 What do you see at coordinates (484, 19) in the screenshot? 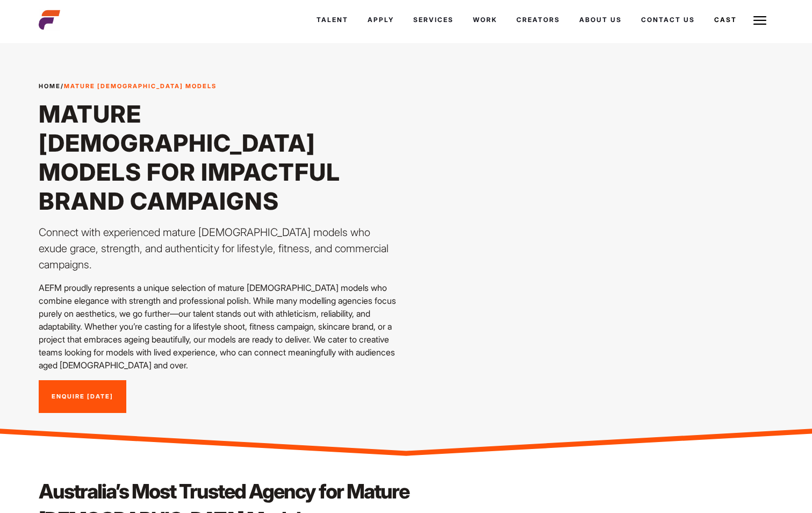
I see `a: Work` at bounding box center [484, 19].